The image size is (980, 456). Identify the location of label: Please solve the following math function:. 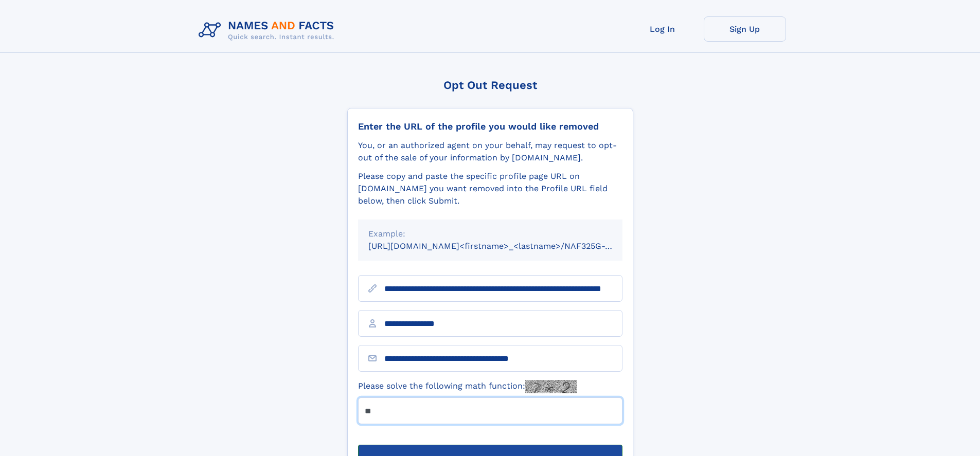
(467, 387).